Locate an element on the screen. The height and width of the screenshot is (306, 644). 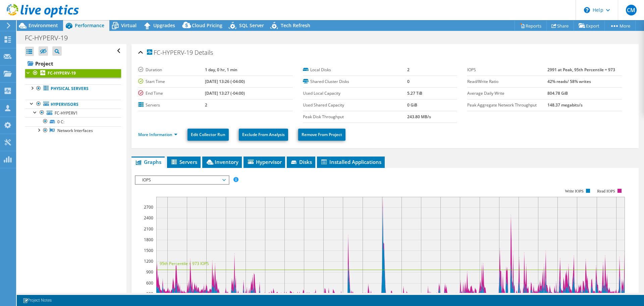
span: Tech Refresh is located at coordinates (296, 25).